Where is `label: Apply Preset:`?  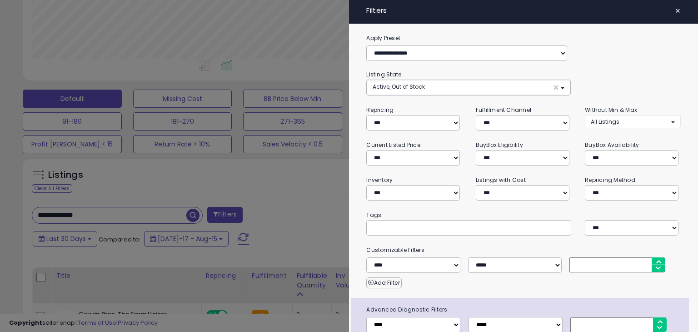
label: Apply Preset: is located at coordinates (523, 38).